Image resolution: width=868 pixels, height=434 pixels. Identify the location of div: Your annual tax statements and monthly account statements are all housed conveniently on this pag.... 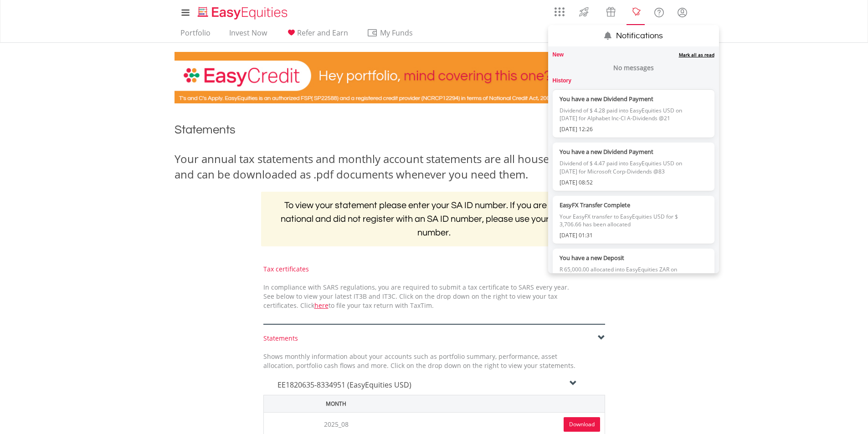
(434, 166).